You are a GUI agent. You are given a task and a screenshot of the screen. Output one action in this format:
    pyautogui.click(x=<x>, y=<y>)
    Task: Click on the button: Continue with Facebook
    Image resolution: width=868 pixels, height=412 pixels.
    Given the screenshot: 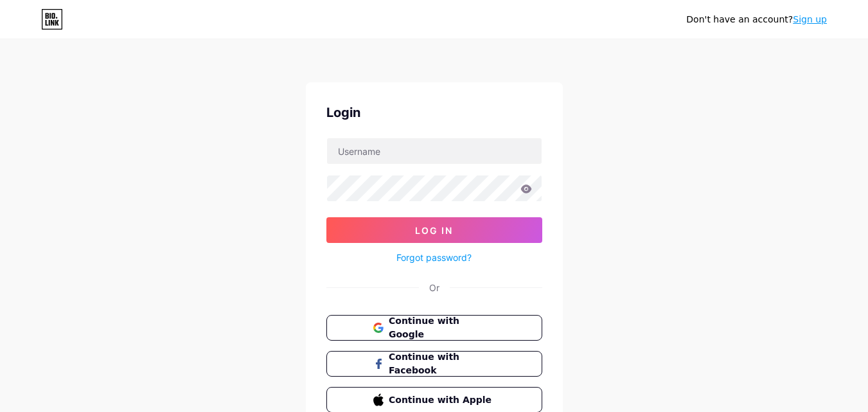 What is the action you would take?
    pyautogui.click(x=434, y=364)
    